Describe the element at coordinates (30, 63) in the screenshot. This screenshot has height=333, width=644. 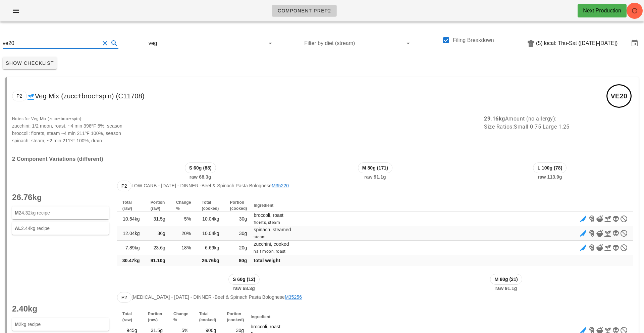
I see `button: Show Checklist` at that location.